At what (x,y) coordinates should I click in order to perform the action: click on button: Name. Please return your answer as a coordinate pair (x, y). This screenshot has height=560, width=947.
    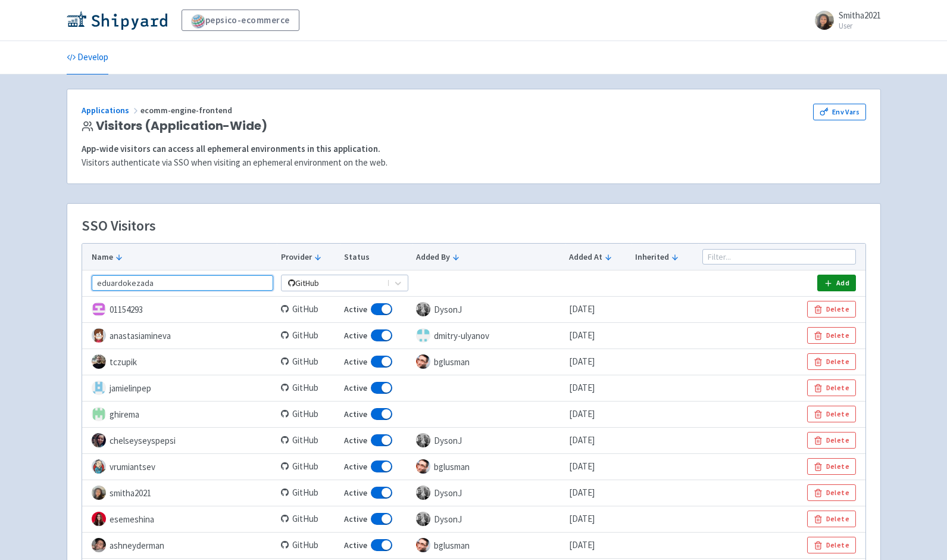
    Looking at the image, I should click on (183, 257).